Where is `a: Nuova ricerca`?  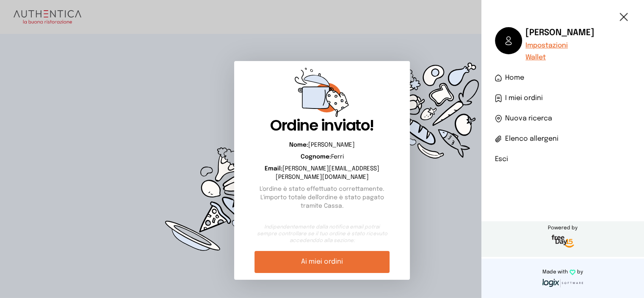
a: Nuova ricerca is located at coordinates (562, 119).